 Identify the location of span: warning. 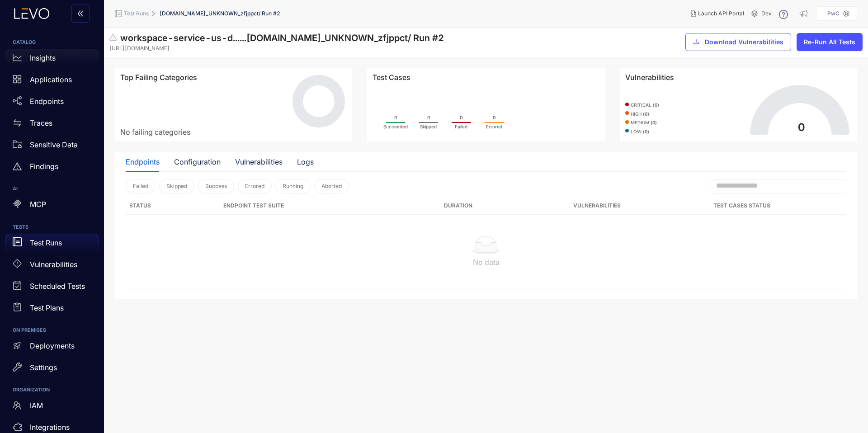
(17, 166).